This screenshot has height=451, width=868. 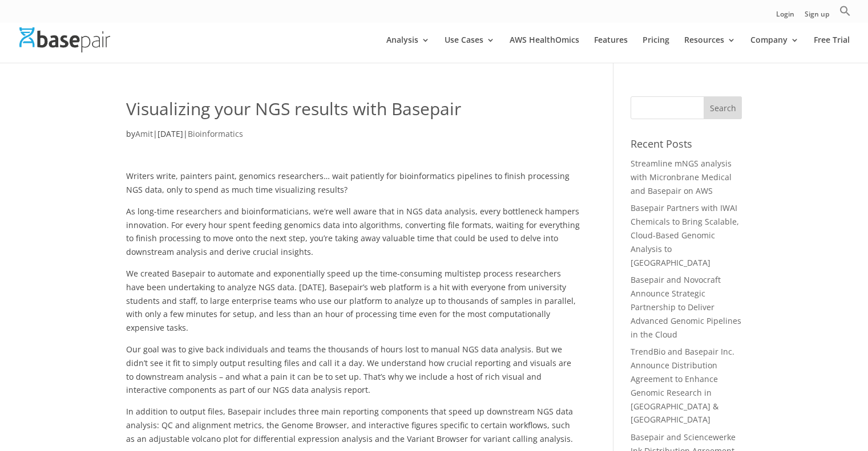 What do you see at coordinates (683, 385) in the screenshot?
I see `a: TrendBio and Basepair Inc. Announce Distribution Agreement to Enhance Genomic Research in [GEOGRA...` at bounding box center [683, 385].